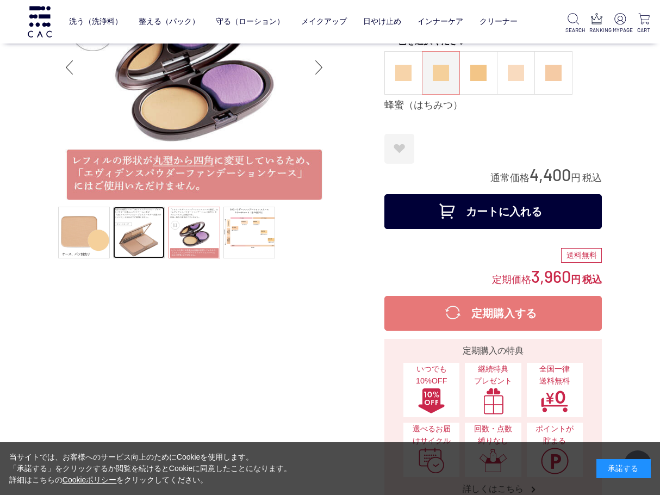  I want to click on div: 定期購入の特典, so click(493, 351).